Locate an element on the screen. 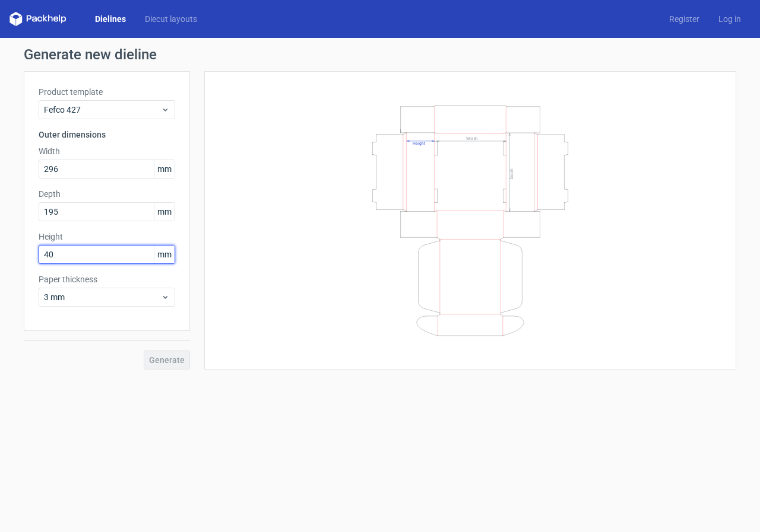 The image size is (760, 532). h1: Generate new dieline is located at coordinates (380, 55).